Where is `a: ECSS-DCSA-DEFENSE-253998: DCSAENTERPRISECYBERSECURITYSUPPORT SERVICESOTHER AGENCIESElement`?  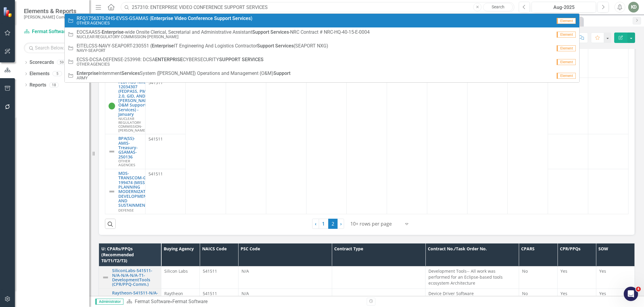 a: ECSS-DCSA-DEFENSE-253998: DCSAENTERPRISECYBERSECURITYSUPPORT SERVICESOTHER AGENCIESElement is located at coordinates (322, 62).